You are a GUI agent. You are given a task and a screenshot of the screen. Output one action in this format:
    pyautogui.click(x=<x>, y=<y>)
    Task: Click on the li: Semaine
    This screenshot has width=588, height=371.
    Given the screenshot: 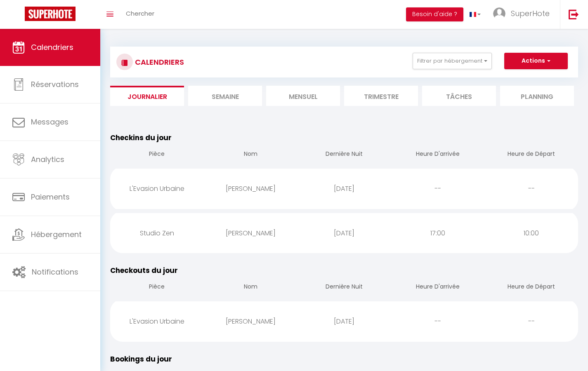 What is the action you would take?
    pyautogui.click(x=225, y=96)
    